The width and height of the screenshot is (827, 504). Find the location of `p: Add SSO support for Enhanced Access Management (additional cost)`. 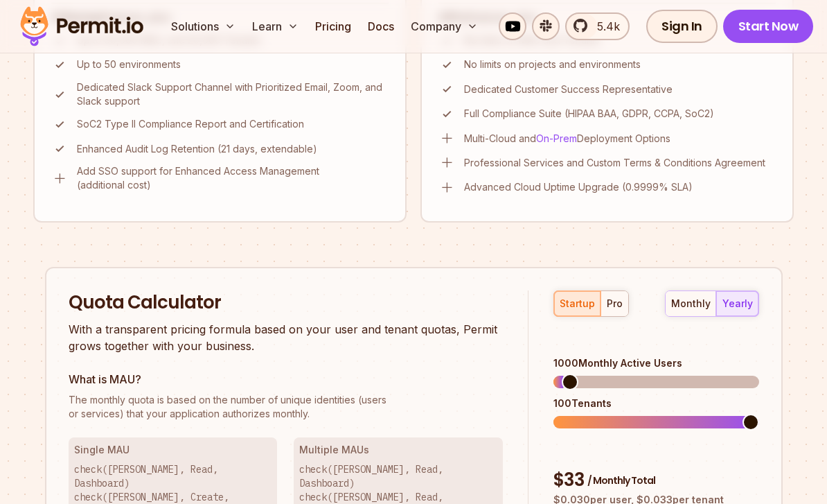

p: Add SSO support for Enhanced Access Management (additional cost) is located at coordinates (233, 178).